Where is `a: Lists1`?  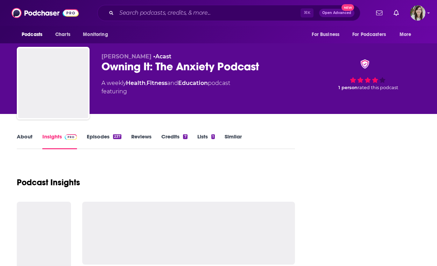
a: Lists1 is located at coordinates (206, 141).